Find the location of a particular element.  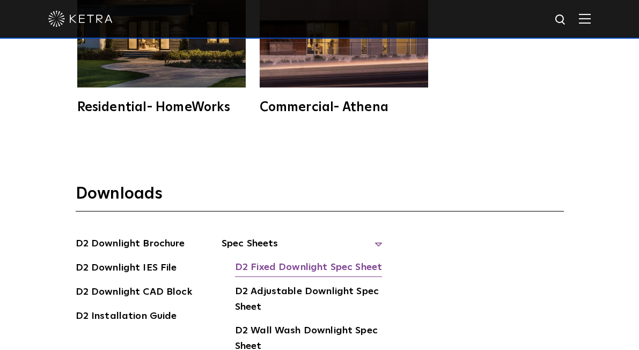

a: D2 Downlight IES File is located at coordinates (126, 269).